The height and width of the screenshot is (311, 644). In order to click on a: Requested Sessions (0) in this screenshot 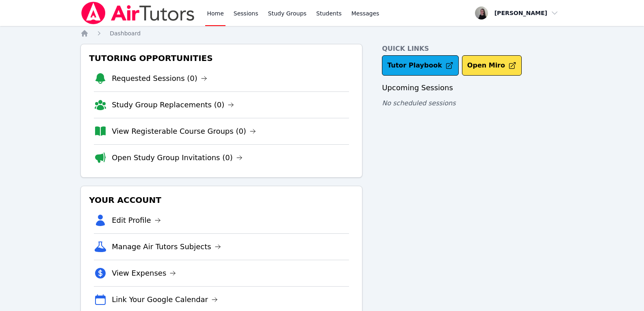, I will do `click(159, 79)`.